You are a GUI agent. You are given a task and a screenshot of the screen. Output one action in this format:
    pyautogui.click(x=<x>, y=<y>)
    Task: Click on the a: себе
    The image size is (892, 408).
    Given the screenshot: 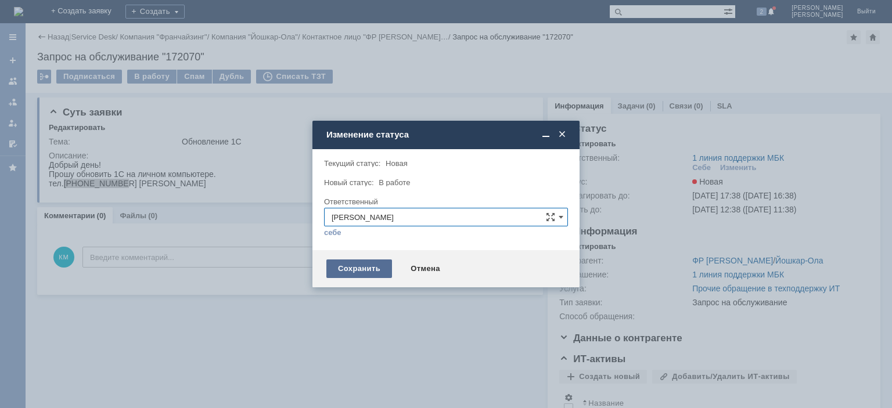 What is the action you would take?
    pyautogui.click(x=333, y=233)
    